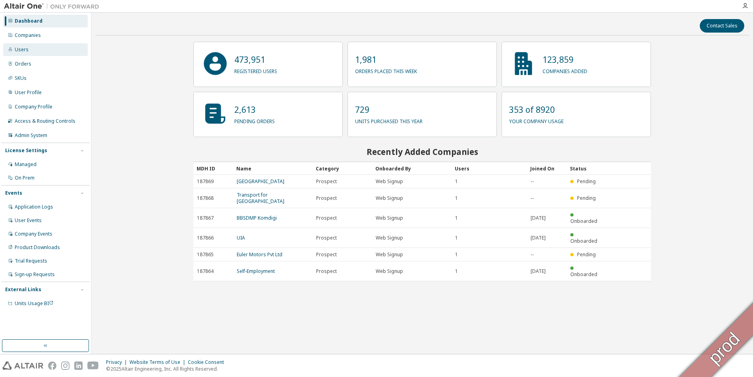  What do you see at coordinates (205, 198) in the screenshot?
I see `span: 187868` at bounding box center [205, 198].